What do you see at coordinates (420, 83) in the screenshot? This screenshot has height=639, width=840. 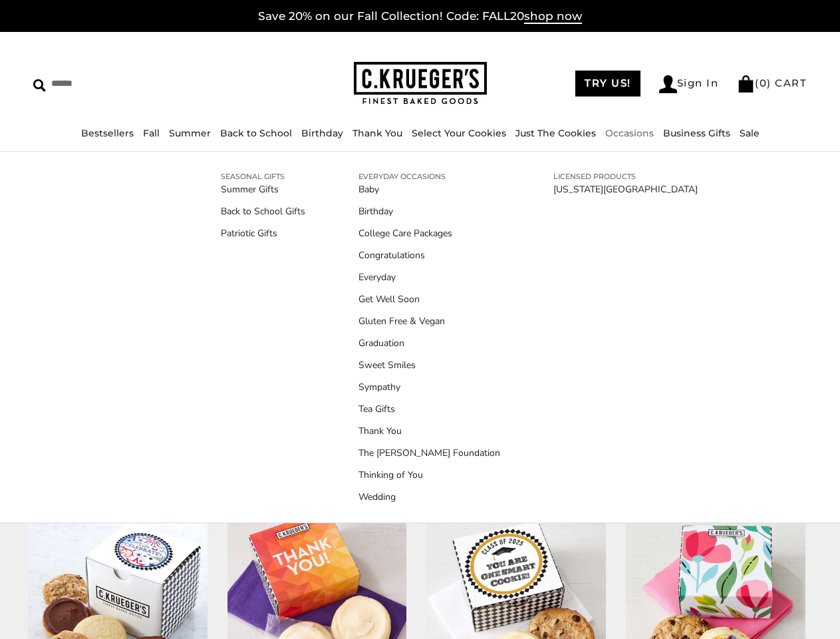 I see `img: C.KRUEGER'S` at bounding box center [420, 83].